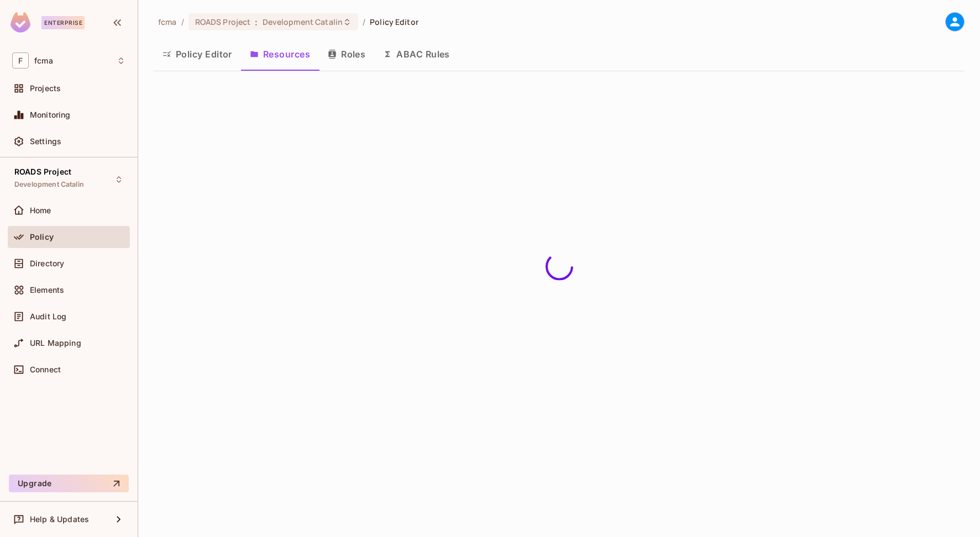  Describe the element at coordinates (416, 54) in the screenshot. I see `button: ABAC Rules` at that location.